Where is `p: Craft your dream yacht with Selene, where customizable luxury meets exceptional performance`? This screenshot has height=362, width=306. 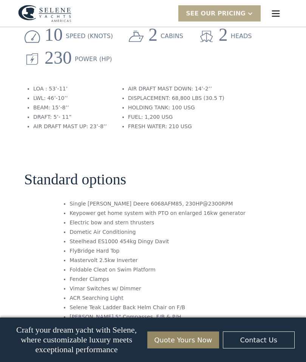 p: Craft your dream yacht with Selene, where customizable luxury meets exceptional performance is located at coordinates (76, 340).